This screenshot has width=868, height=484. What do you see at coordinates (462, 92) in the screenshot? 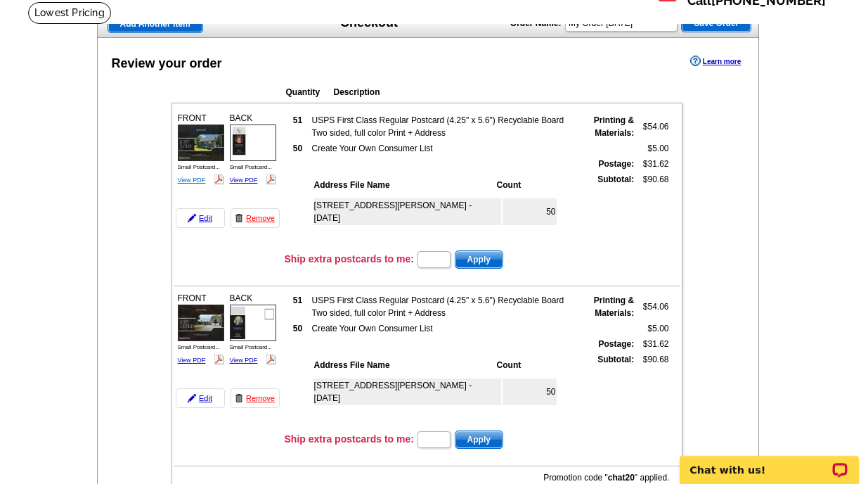
I see `th: Description` at bounding box center [462, 92].